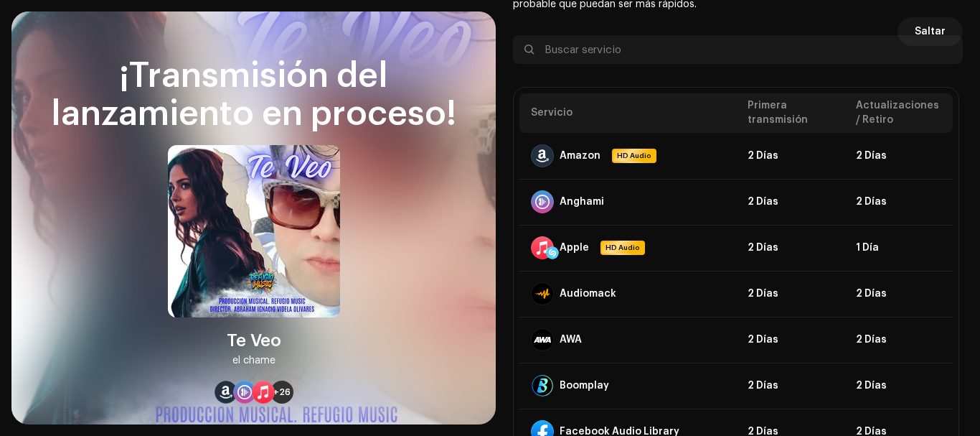 This screenshot has width=980, height=436. Describe the element at coordinates (574, 248) in the screenshot. I see `div: Apple` at that location.